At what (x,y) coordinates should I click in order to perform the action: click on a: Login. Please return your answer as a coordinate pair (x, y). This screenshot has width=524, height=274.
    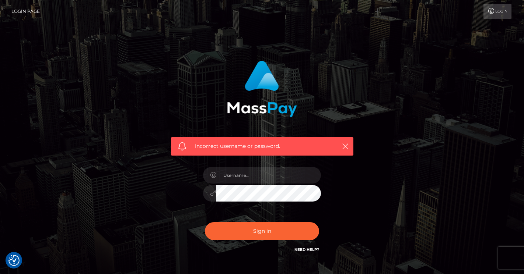
    Looking at the image, I should click on (497, 11).